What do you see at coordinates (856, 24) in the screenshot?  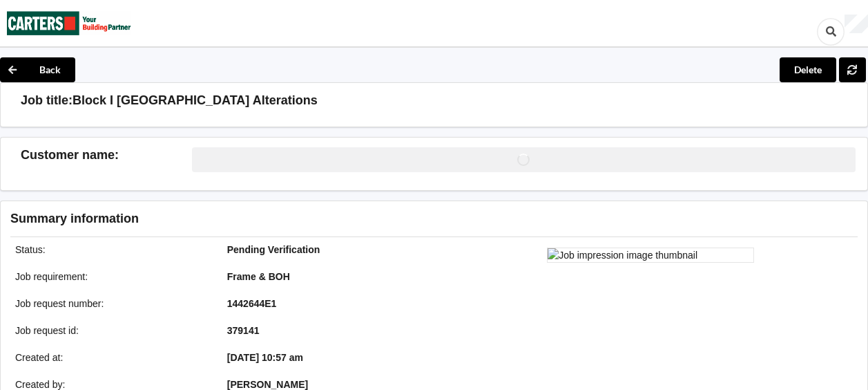 I see `div: User Profile` at bounding box center [856, 24].